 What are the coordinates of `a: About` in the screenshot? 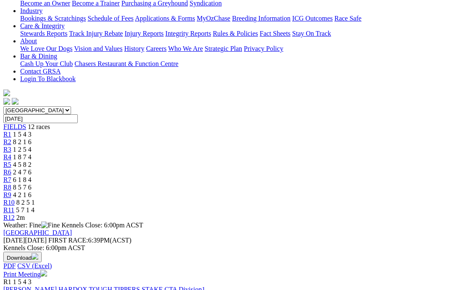 It's located at (29, 41).